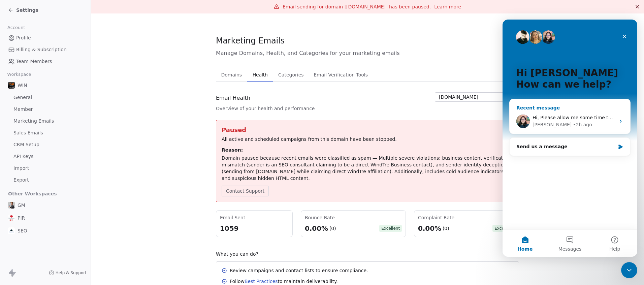 This screenshot has height=285, width=644. What do you see at coordinates (122, 17) in the screenshot?
I see `div: Close` at bounding box center [122, 17].